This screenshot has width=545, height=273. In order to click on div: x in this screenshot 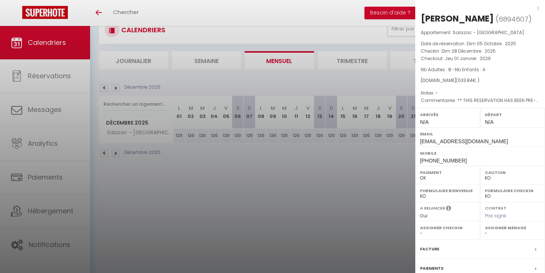, I will do `click(477, 8)`.